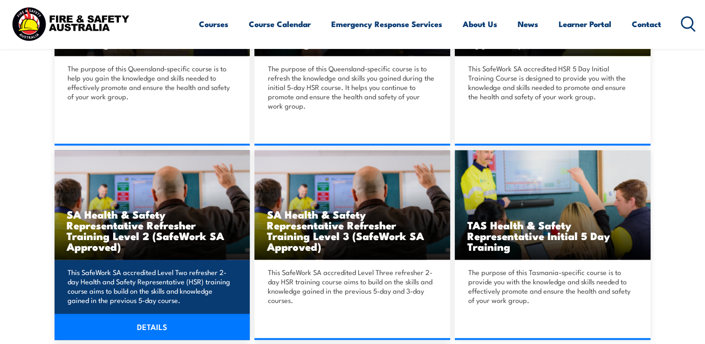 The image size is (705, 344). I want to click on a: DETAILS, so click(152, 327).